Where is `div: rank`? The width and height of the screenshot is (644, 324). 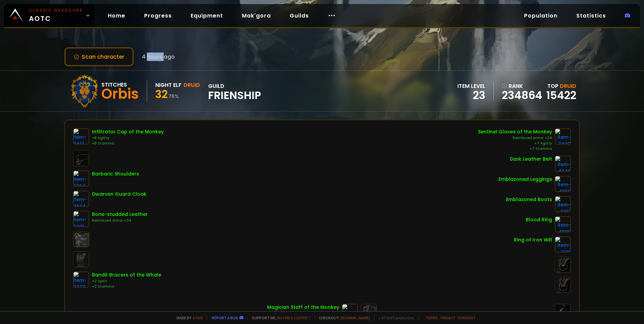 div: rank is located at coordinates (522, 86).